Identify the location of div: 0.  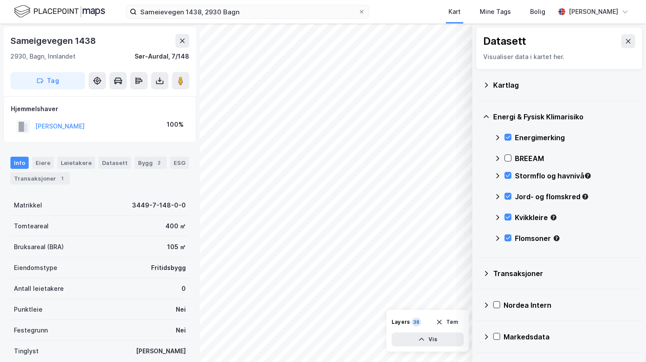
(184, 289).